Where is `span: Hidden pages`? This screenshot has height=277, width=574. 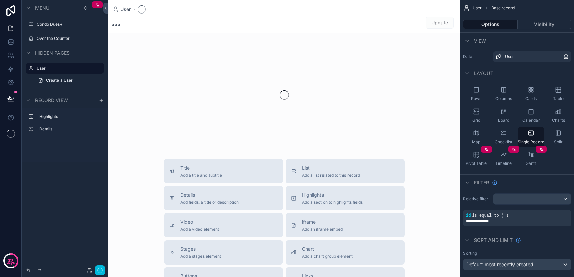
span: Hidden pages is located at coordinates (52, 53).